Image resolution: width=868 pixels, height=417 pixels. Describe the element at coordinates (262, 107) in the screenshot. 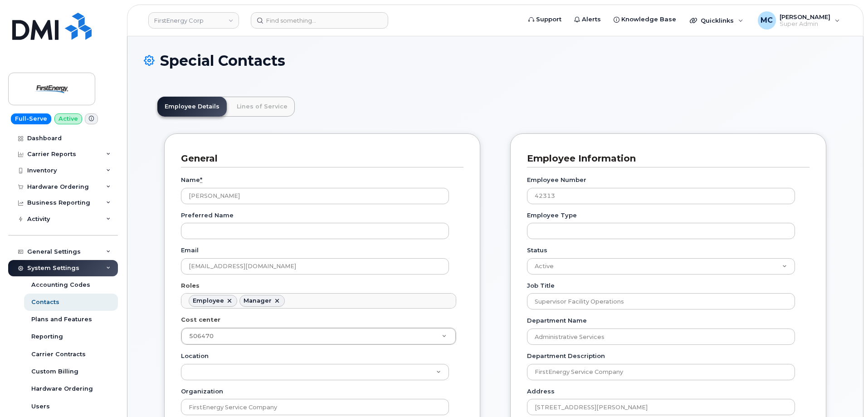

I see `a: Lines of Service` at that location.